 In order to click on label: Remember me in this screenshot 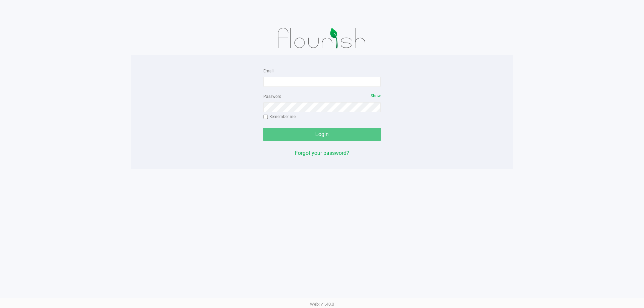, I will do `click(279, 116)`.